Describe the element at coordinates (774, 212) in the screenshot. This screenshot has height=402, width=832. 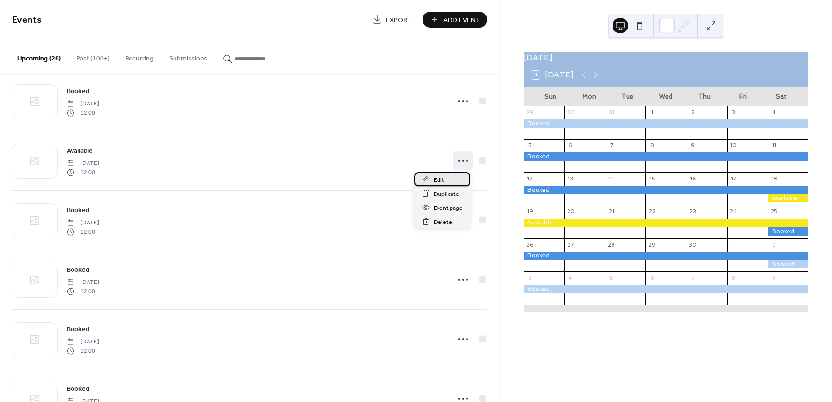
I see `div: 25` at that location.